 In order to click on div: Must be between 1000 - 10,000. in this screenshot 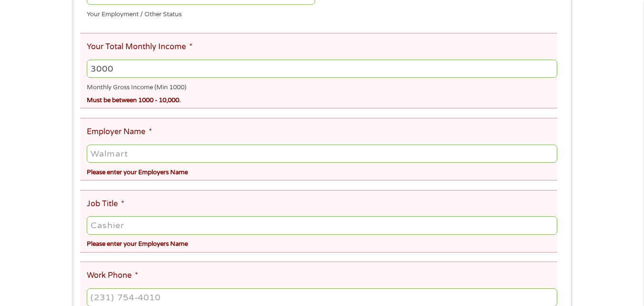, I will do `click(322, 99)`.